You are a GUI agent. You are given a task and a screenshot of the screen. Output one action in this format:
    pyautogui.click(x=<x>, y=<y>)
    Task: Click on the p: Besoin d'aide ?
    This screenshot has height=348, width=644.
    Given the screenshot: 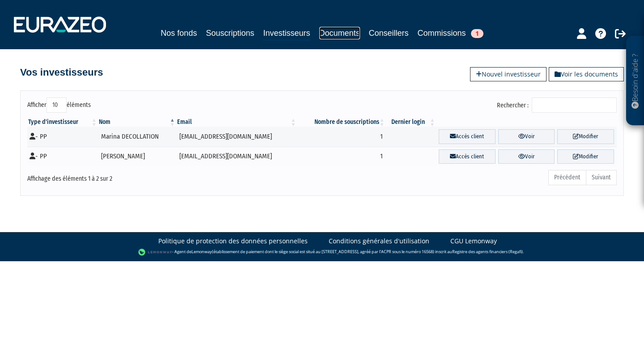 What is the action you would take?
    pyautogui.click(x=635, y=81)
    